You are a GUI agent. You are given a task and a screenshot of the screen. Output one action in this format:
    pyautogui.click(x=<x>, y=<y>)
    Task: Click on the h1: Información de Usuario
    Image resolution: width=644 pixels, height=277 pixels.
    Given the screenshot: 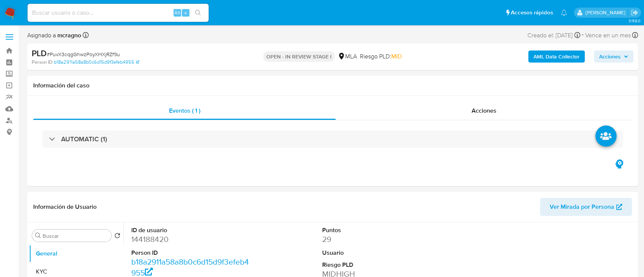 What is the action you would take?
    pyautogui.click(x=65, y=207)
    